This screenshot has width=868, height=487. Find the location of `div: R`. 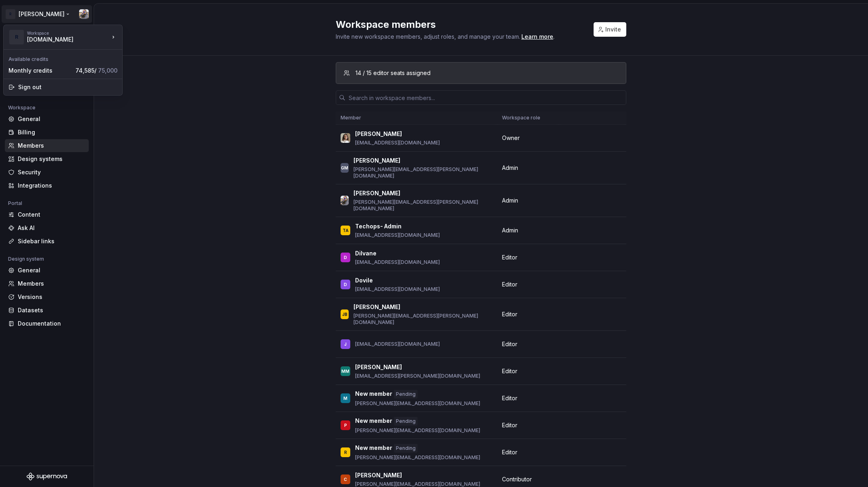

div: R is located at coordinates (17, 37).